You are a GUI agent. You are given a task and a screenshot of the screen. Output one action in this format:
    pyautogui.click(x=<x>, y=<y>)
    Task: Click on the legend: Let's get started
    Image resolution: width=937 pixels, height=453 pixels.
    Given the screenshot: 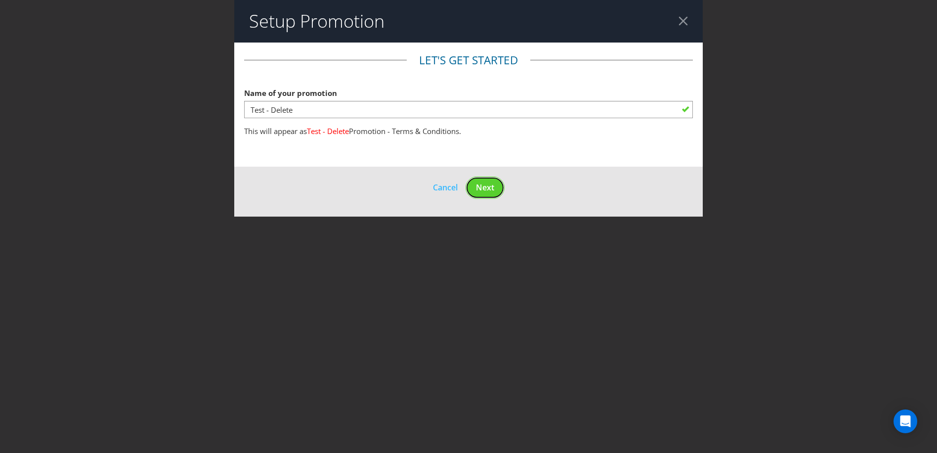 What is the action you would take?
    pyautogui.click(x=468, y=60)
    